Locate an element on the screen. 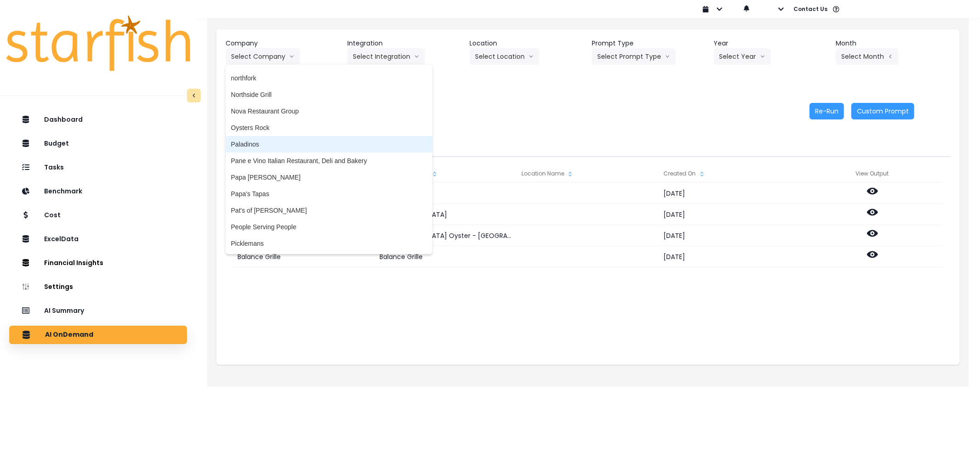 The width and height of the screenshot is (980, 469). p: Budget is located at coordinates (56, 143).